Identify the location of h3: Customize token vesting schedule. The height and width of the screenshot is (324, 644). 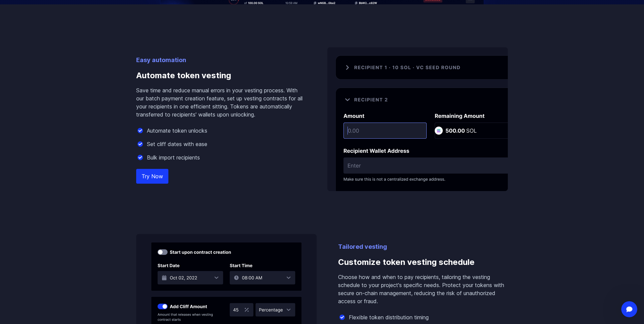
(423, 263).